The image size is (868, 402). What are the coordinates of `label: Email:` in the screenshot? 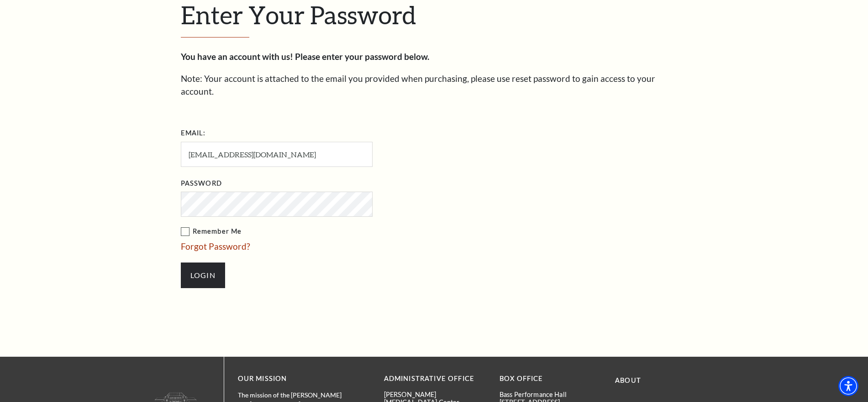 It's located at (193, 133).